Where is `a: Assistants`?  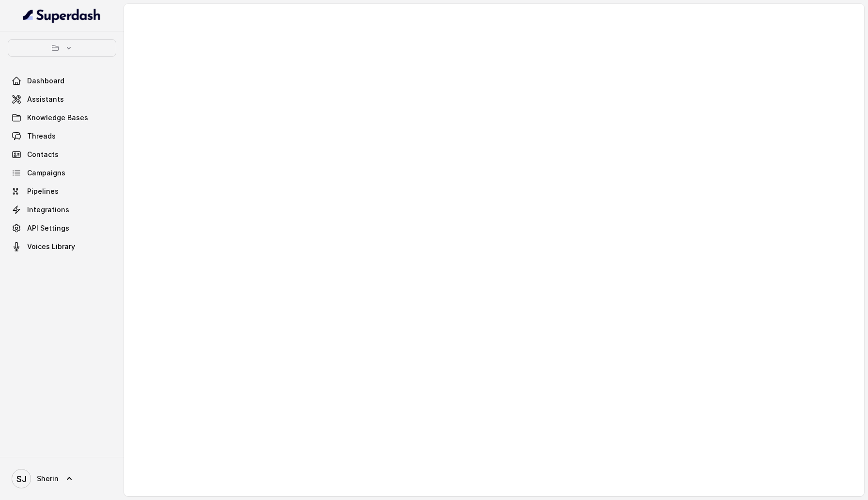 a: Assistants is located at coordinates (62, 99).